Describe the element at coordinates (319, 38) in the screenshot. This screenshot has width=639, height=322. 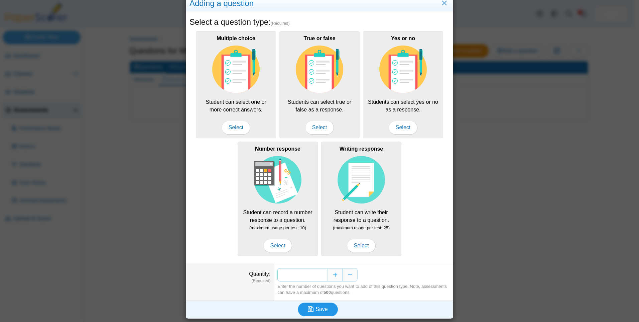
I see `b: True or false` at that location.